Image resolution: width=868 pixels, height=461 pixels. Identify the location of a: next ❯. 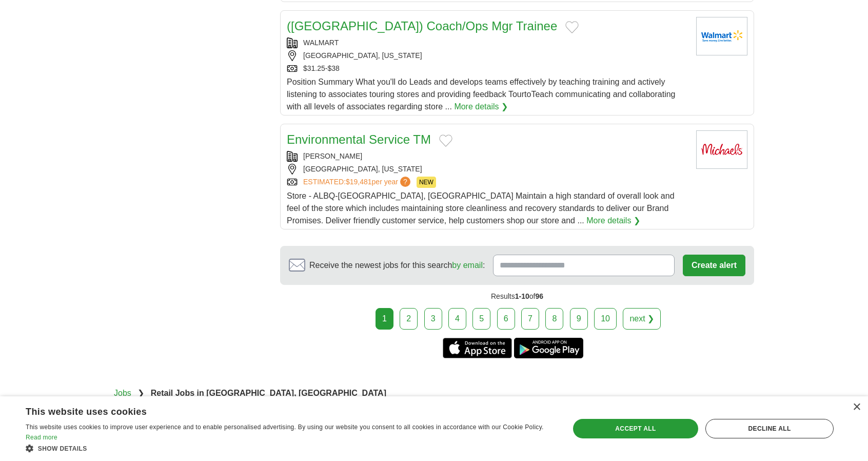
(642, 319).